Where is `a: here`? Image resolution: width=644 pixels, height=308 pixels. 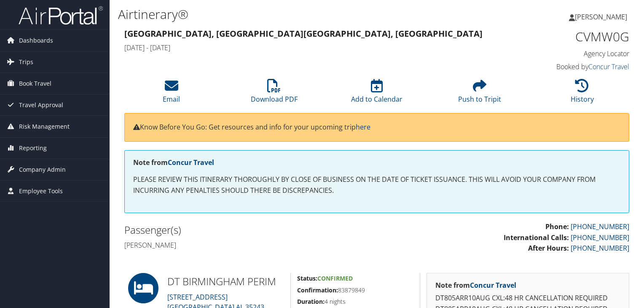
a: here is located at coordinates (363, 127).